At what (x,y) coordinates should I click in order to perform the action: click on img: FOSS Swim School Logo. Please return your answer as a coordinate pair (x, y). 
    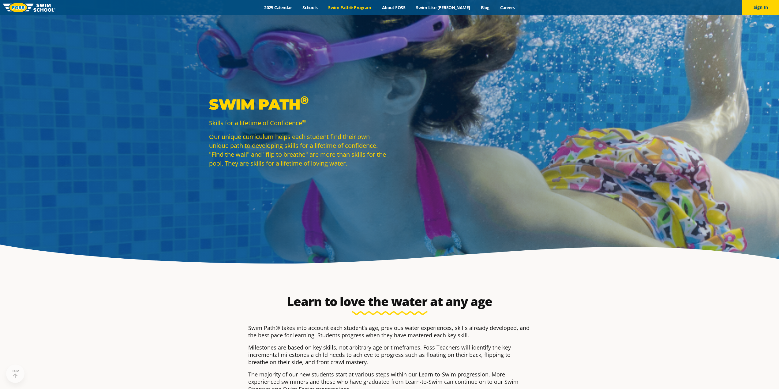
    Looking at the image, I should click on (29, 7).